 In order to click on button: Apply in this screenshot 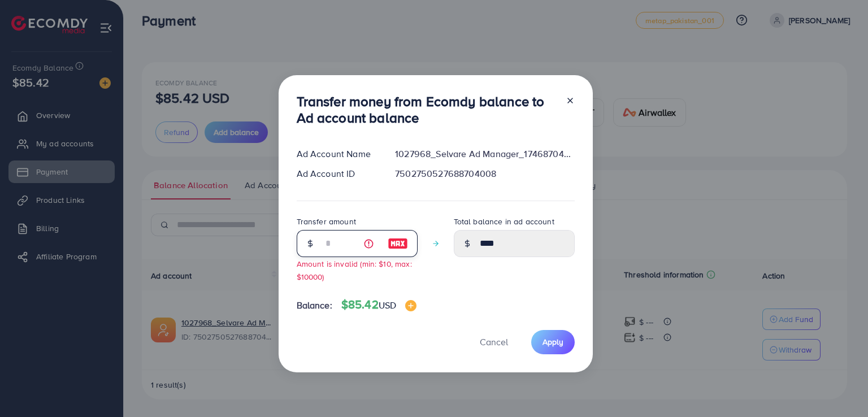, I will do `click(553, 342)`.